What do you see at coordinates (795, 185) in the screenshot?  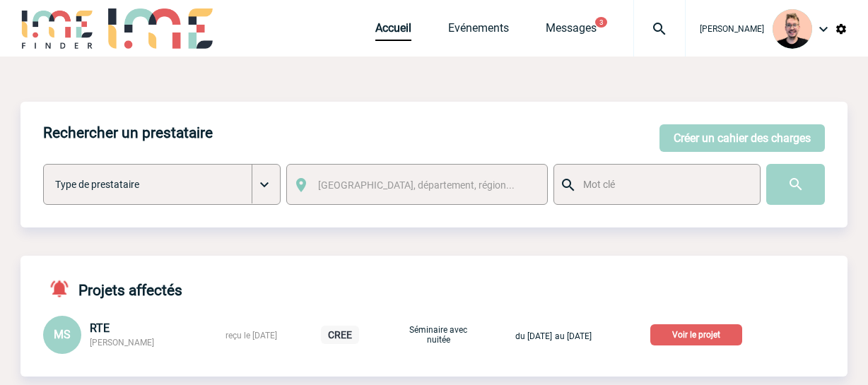 I see `input: Submit` at bounding box center [795, 185].